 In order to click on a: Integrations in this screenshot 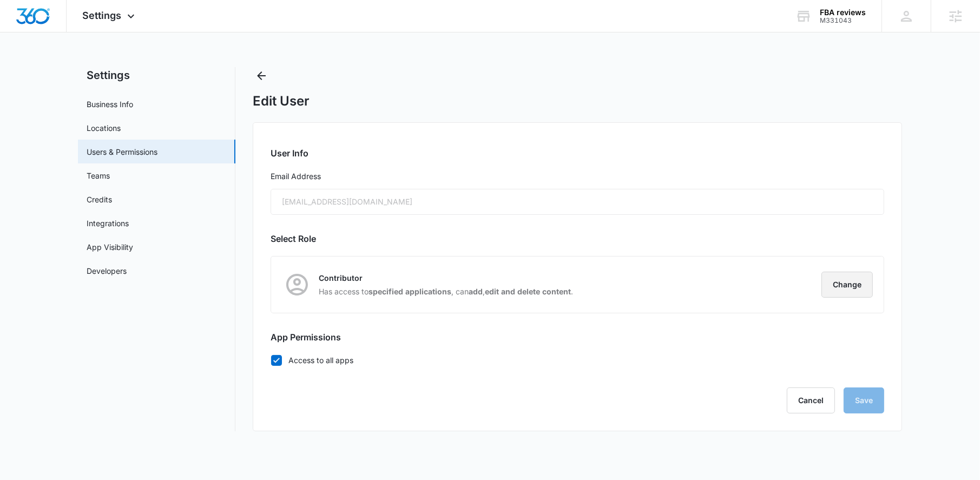, I will do `click(107, 223)`.